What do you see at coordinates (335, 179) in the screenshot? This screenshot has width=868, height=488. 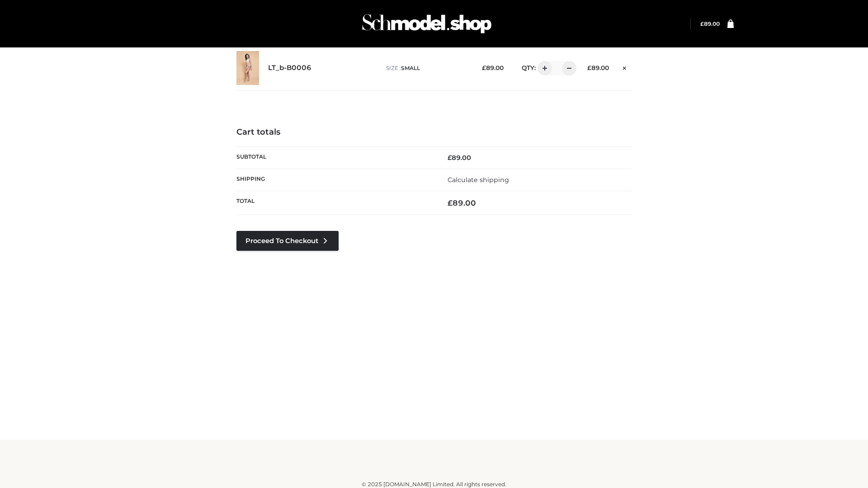 I see `th: Shipping` at bounding box center [335, 179].